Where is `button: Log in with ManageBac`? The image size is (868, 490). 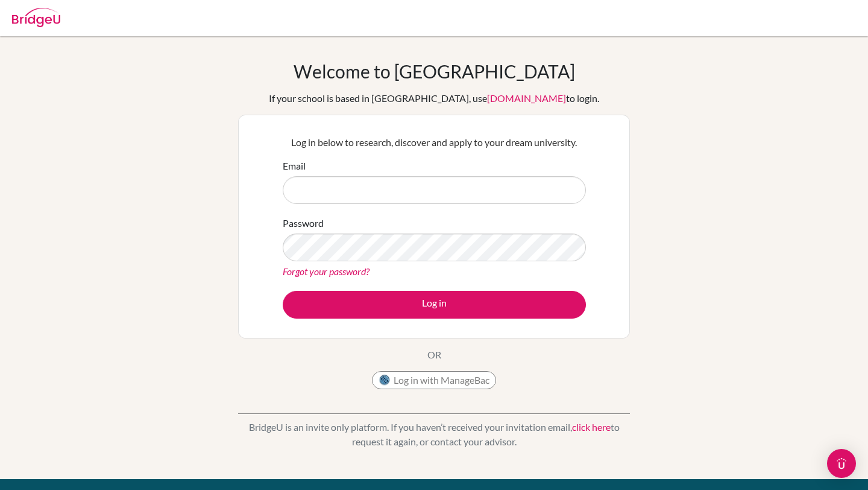
button: Log in with ManageBac is located at coordinates (434, 380).